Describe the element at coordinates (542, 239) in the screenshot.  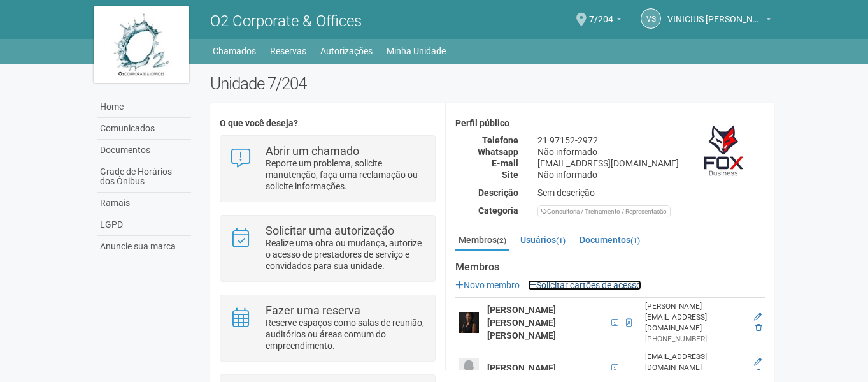
I see `a: Usuários(1)` at that location.